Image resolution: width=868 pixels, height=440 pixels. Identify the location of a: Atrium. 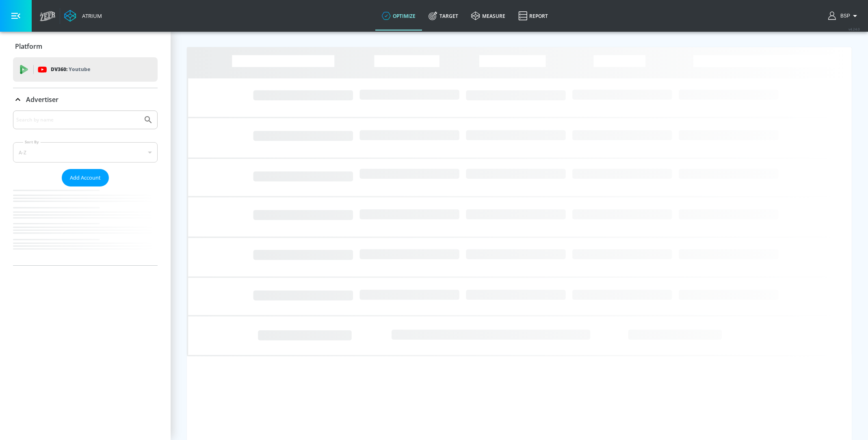
(83, 15).